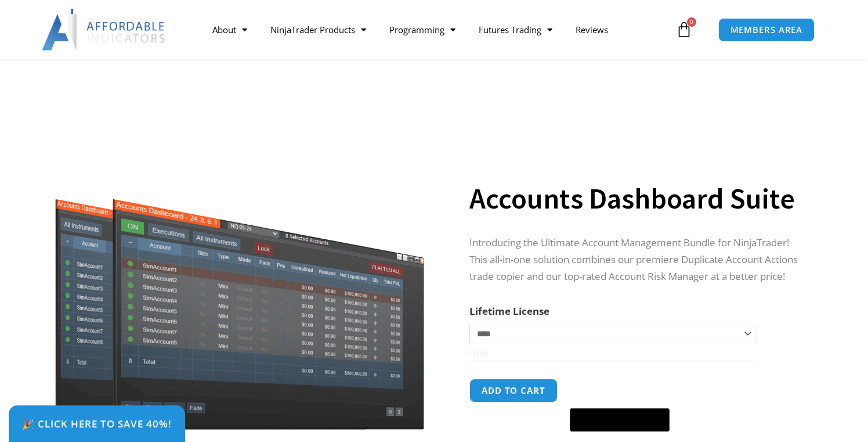 This screenshot has height=442, width=868. I want to click on p: Introducing the Ultimate Account Management Bundle for NinjaTrader! This all-in-one solution comb..., so click(639, 259).